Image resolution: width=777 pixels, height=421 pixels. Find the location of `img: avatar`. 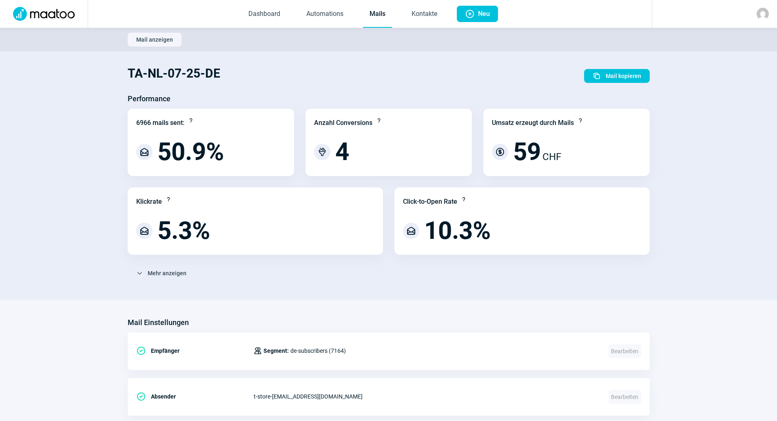

img: avatar is located at coordinates (763, 14).